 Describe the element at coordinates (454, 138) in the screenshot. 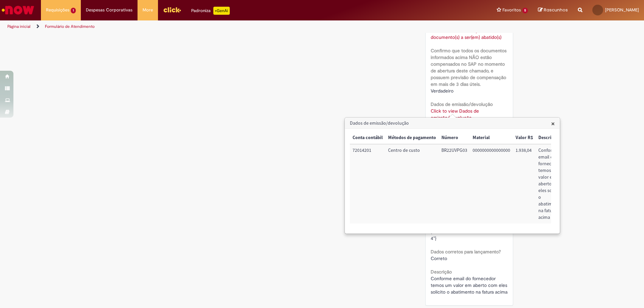

I see `th: Número` at that location.